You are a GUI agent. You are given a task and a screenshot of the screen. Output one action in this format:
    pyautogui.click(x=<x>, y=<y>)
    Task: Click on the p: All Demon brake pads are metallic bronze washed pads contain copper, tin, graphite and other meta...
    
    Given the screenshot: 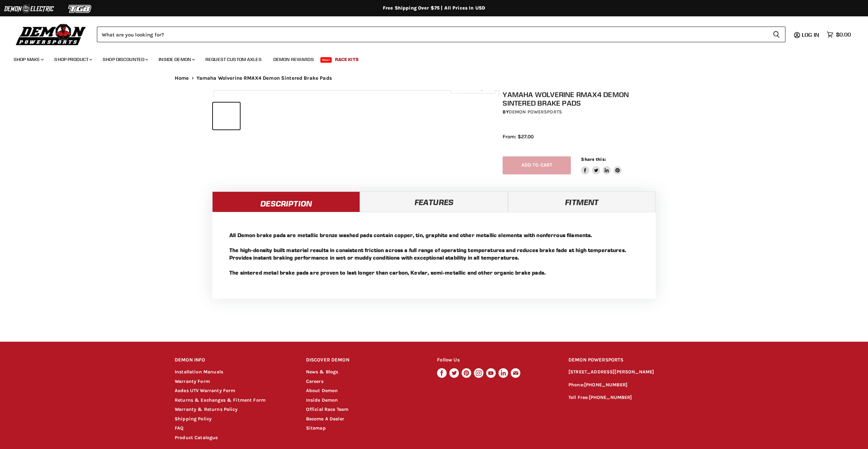 What is the action you would take?
    pyautogui.click(x=434, y=254)
    